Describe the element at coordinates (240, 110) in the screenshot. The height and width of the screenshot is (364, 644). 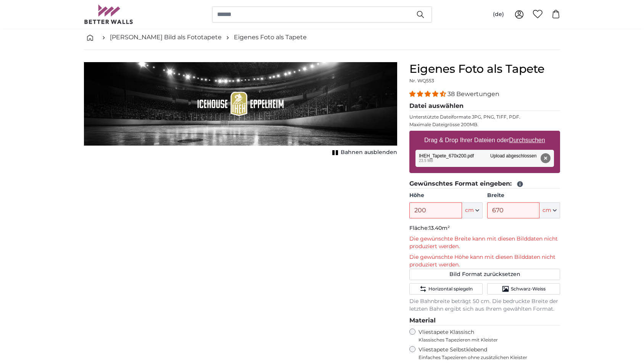
I see `div: 1 of 1` at that location.